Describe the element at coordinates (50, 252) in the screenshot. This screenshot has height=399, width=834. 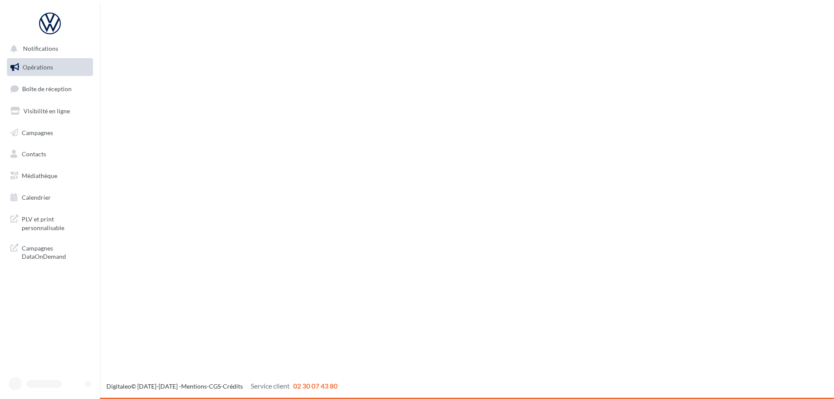
I see `a: Campagnes DataOnDemand` at that location.